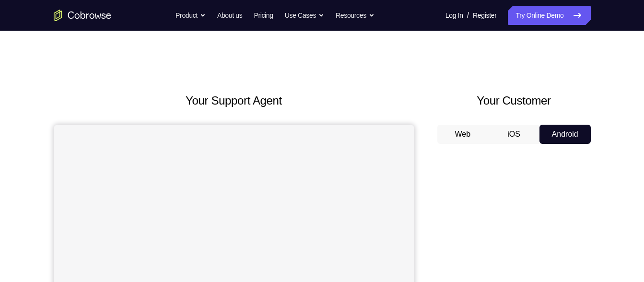 Image resolution: width=644 pixels, height=282 pixels. I want to click on a: Try Online Demo, so click(549, 15).